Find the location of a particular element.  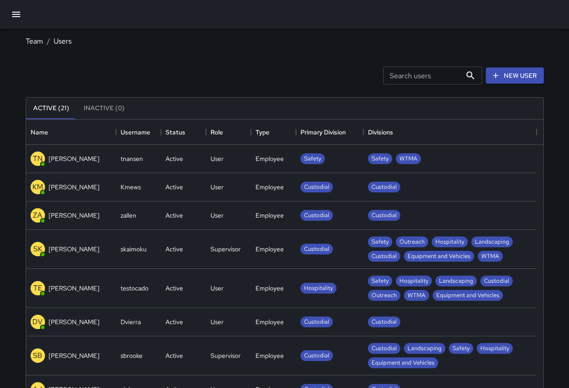

p: SB is located at coordinates (37, 356).